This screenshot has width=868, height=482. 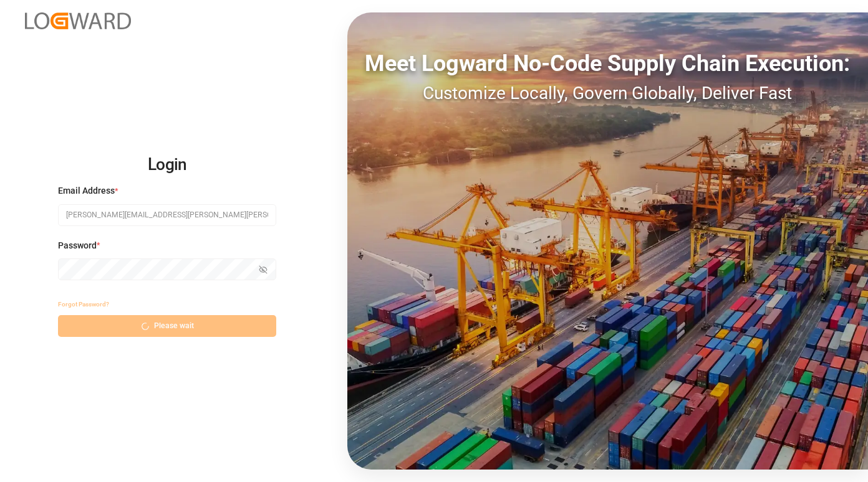 What do you see at coordinates (77, 245) in the screenshot?
I see `span: Password` at bounding box center [77, 245].